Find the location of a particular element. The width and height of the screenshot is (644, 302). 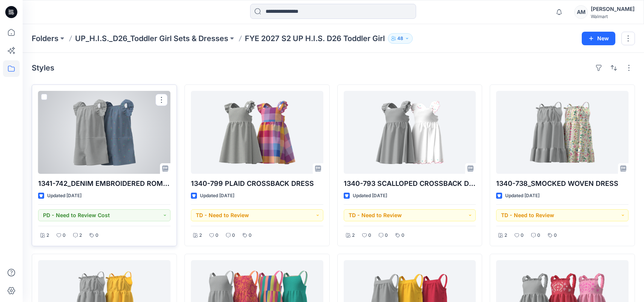

p: UP_H.I.S._D26_Toddler Girl Sets & Dresses is located at coordinates (152, 39).